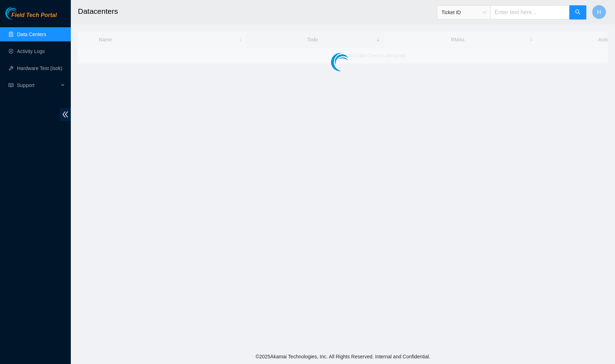  Describe the element at coordinates (578, 13) in the screenshot. I see `span: search` at that location.